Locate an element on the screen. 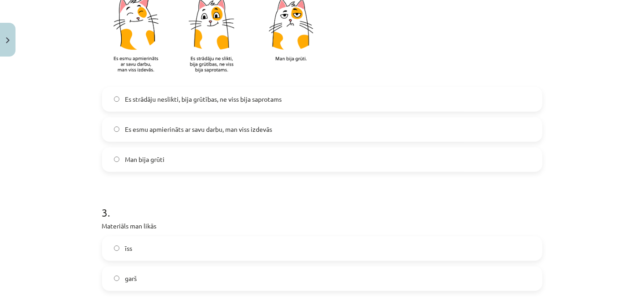  input: Es esmu apmierināts ar savu darbu, man viss izdevās is located at coordinates (117, 129).